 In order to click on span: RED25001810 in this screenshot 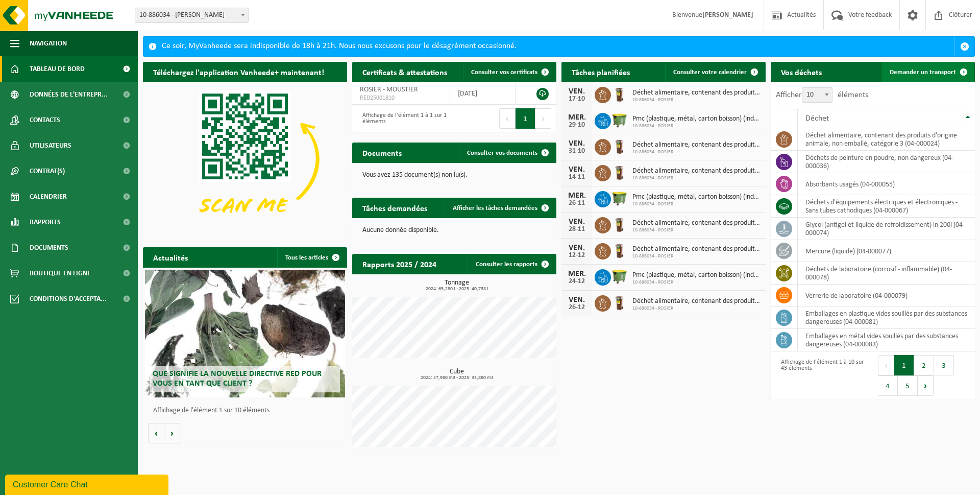, I will do `click(401, 98)`.